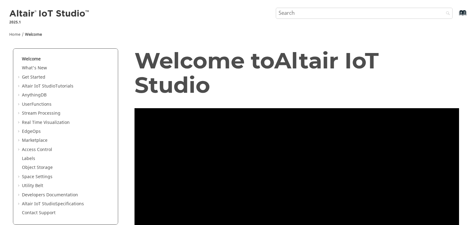 This screenshot has width=472, height=225. What do you see at coordinates (50, 22) in the screenshot?
I see `p: 2025.1` at bounding box center [50, 22].